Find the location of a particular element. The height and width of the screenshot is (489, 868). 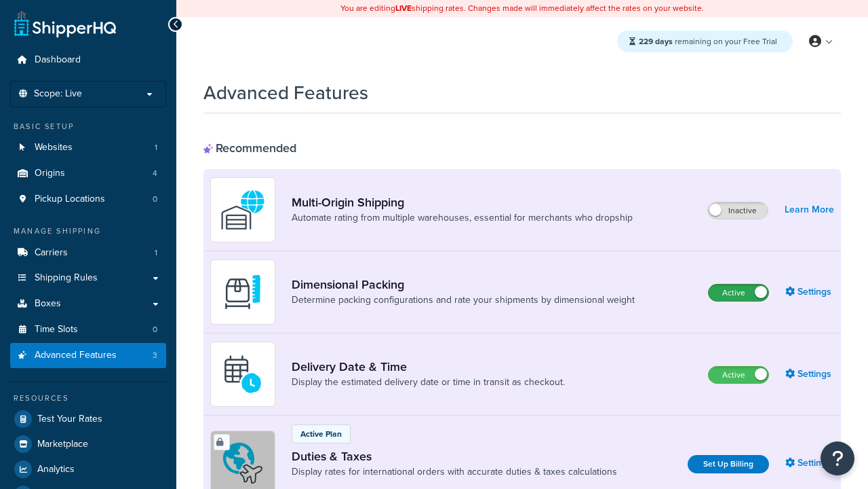

h1: Advanced Features is located at coordinates (286, 92).